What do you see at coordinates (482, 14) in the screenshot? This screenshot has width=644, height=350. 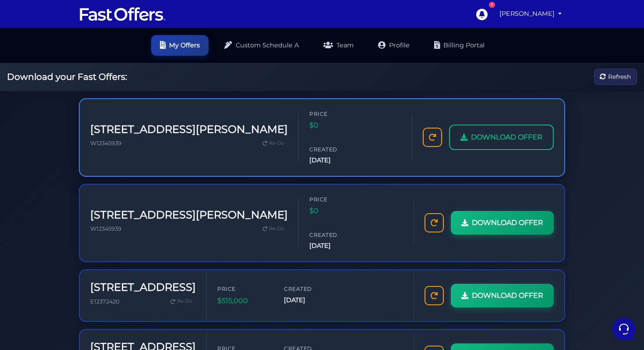 I see `a: 7` at bounding box center [482, 14].